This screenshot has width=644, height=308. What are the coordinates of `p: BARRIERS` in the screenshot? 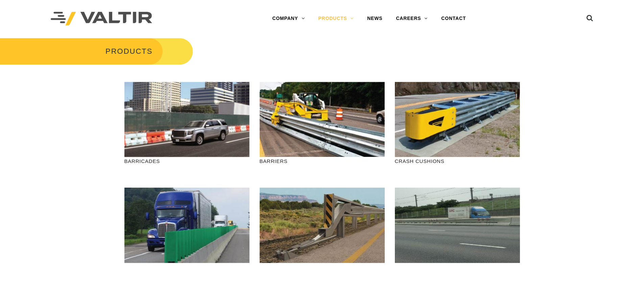 It's located at (322, 161).